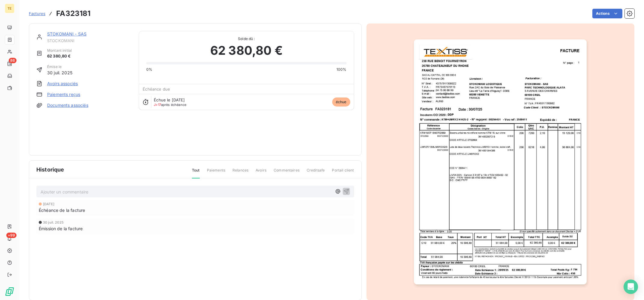 The height and width of the screenshot is (300, 644). What do you see at coordinates (62, 210) in the screenshot?
I see `span: Échéance de la facture` at bounding box center [62, 210].